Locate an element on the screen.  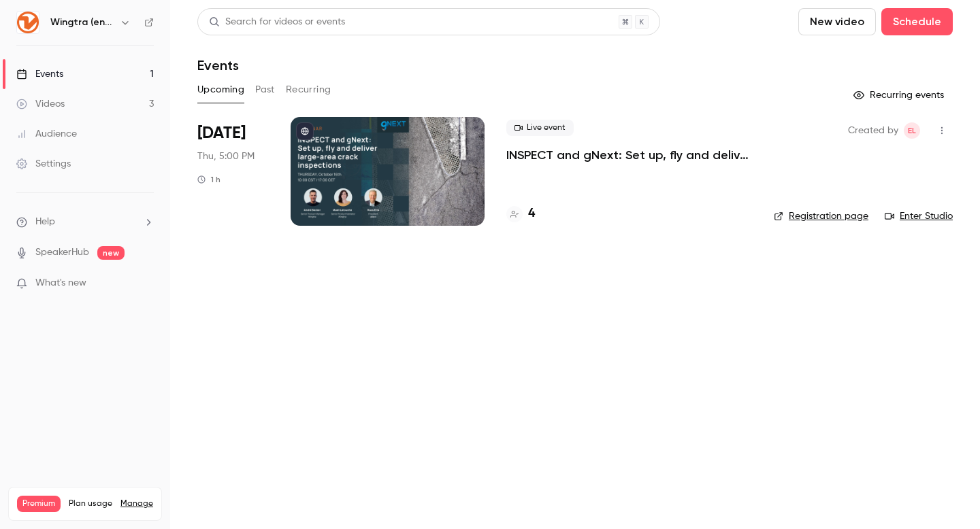
span: Emily Loosli is located at coordinates (912, 131).